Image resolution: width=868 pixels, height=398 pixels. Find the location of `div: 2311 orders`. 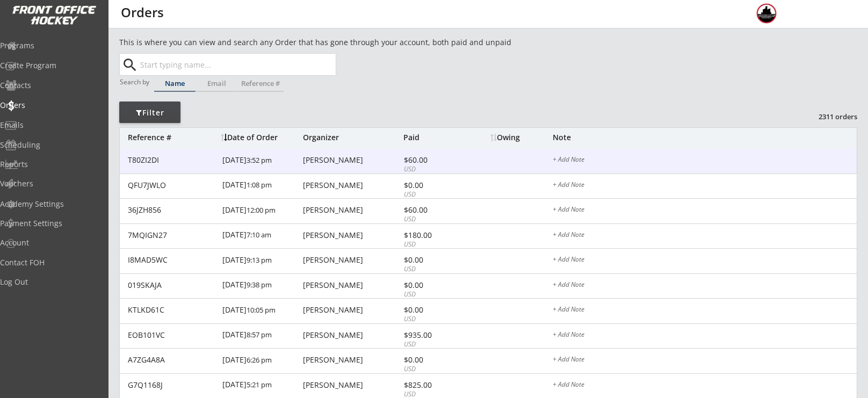

div: 2311 orders is located at coordinates (830, 117).